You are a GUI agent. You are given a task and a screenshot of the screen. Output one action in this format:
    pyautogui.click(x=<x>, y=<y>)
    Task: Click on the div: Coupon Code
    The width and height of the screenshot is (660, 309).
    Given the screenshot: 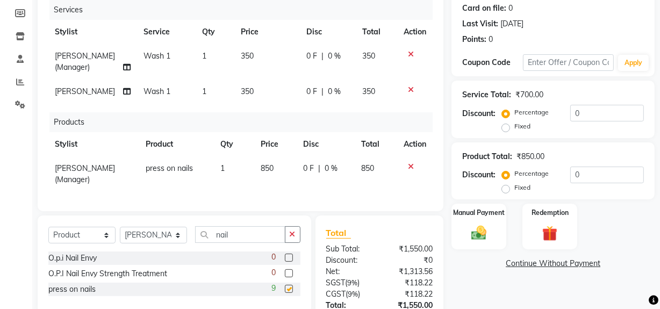 What is the action you would take?
    pyautogui.click(x=493, y=62)
    